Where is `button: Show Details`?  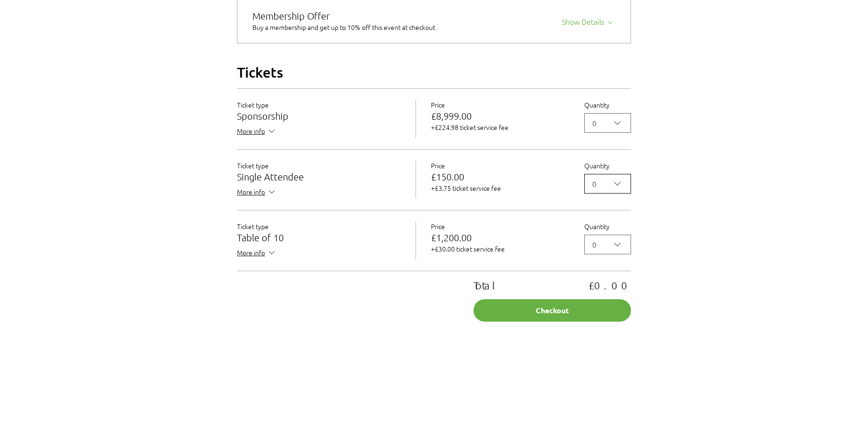
button: Show Details is located at coordinates (588, 20).